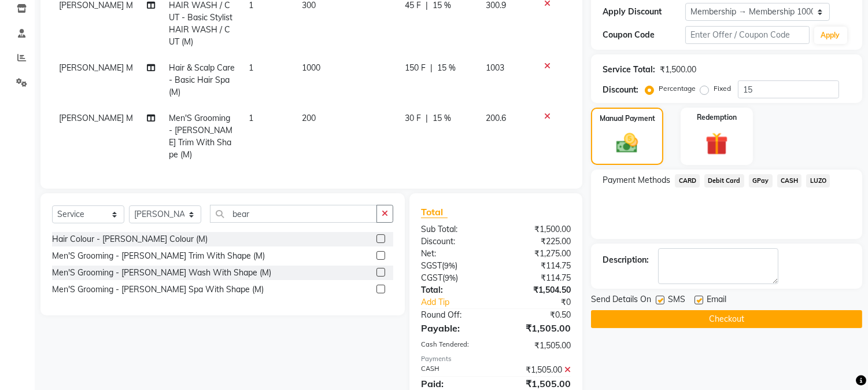 The image size is (868, 390). What do you see at coordinates (434, 212) in the screenshot?
I see `span: Total` at bounding box center [434, 212].